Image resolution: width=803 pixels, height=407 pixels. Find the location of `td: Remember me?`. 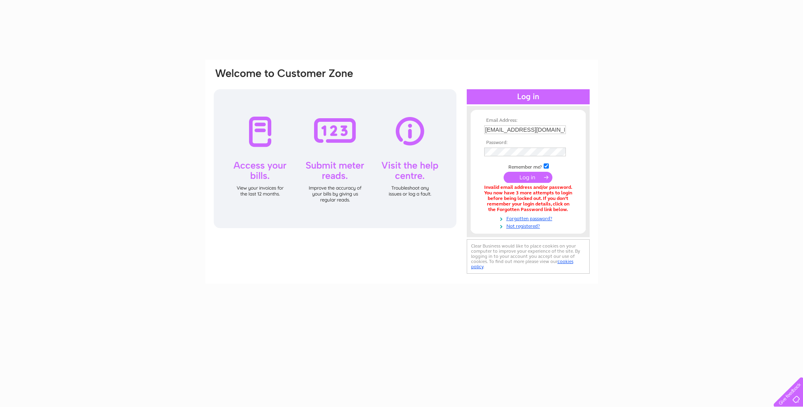

td: Remember me? is located at coordinates (528, 166).